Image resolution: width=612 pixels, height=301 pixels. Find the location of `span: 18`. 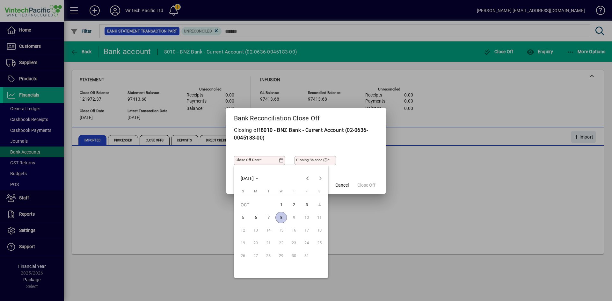

span: 18 is located at coordinates (319, 230).